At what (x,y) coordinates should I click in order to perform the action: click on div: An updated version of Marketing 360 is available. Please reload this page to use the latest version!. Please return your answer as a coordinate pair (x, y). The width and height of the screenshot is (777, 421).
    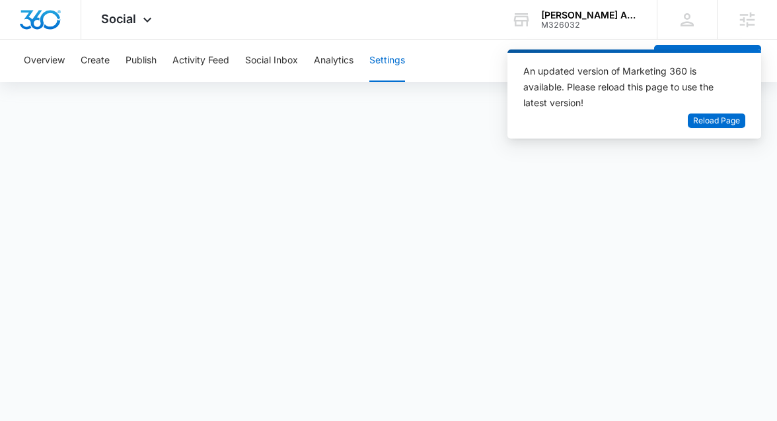
    Looking at the image, I should click on (626, 87).